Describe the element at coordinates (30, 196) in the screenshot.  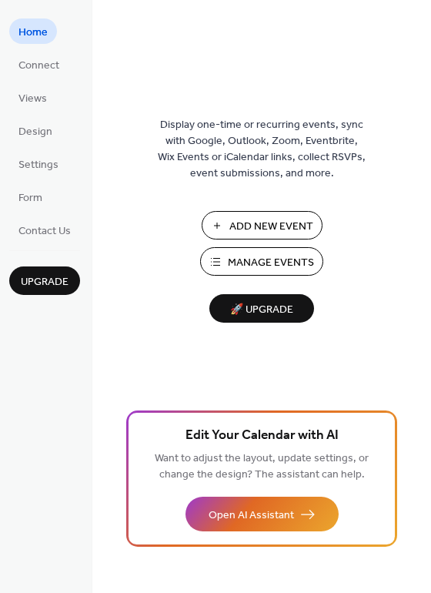
I see `a: Form` at that location.